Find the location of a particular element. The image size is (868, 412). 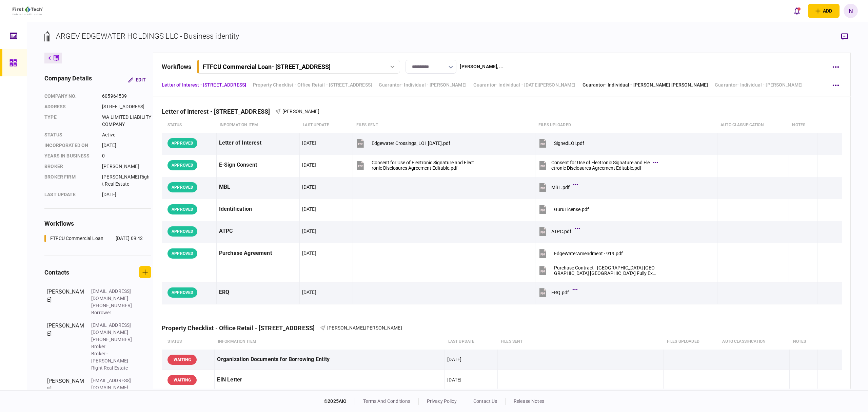

button: Consent for Use of Electronic Signature and Electronic Disclosures Agreement Editable.pdf is located at coordinates (597, 165).